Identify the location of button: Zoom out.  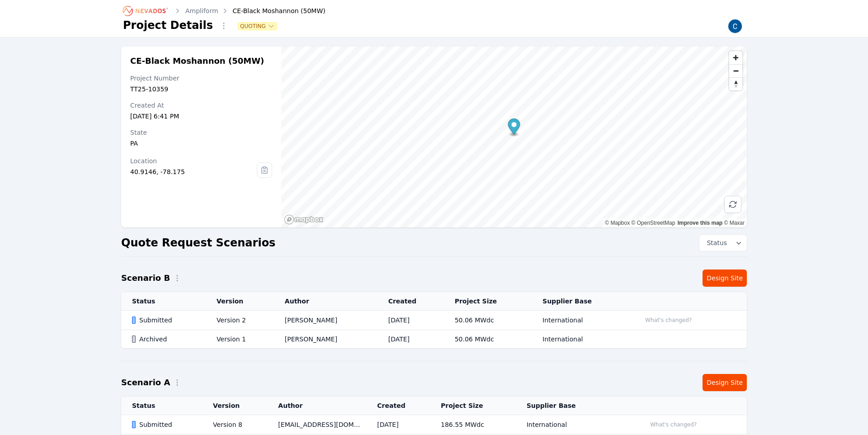
(736, 71).